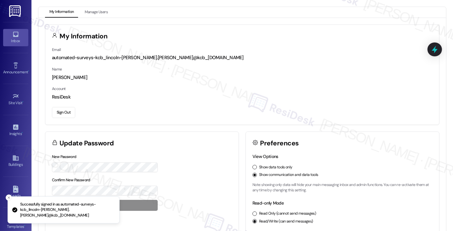 The height and width of the screenshot is (231, 453). Describe the element at coordinates (286, 221) in the screenshot. I see `label: Read/Write (can send messages)` at that location.